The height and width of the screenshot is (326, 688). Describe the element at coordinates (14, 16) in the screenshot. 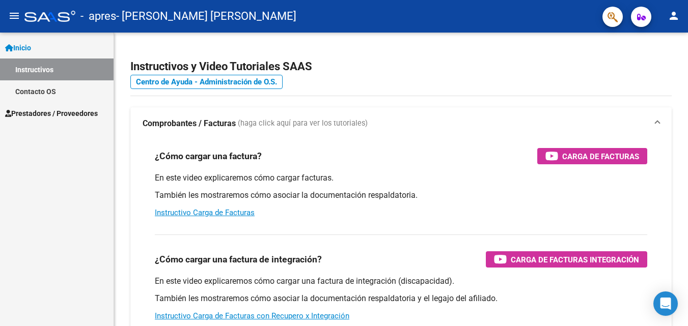

I see `mat-icon: menu` at that location.